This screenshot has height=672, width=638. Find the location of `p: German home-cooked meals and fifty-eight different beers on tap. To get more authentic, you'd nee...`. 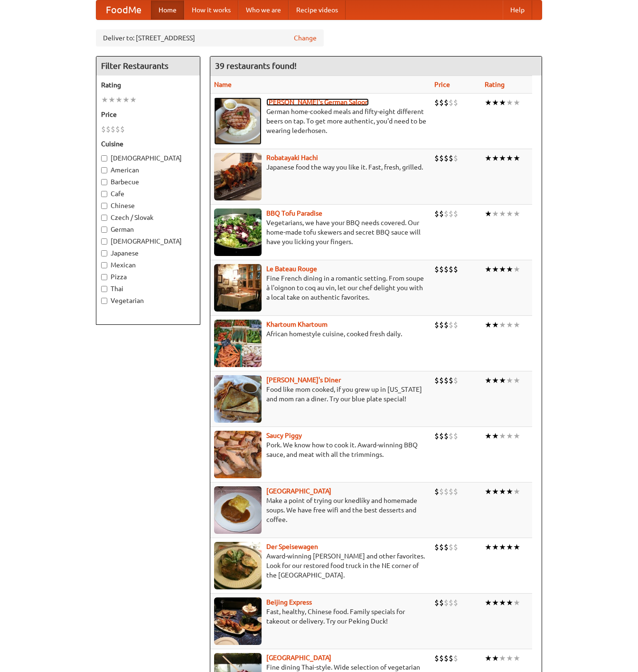

p: German home-cooked meals and fifty-eight different beers on tap. To get more authentic, you'd nee... is located at coordinates (320, 121).